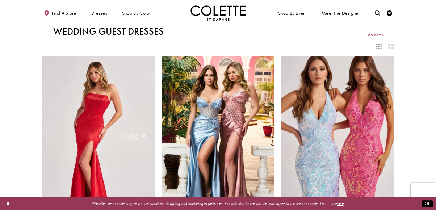 This screenshot has width=436, height=210. What do you see at coordinates (340, 204) in the screenshot?
I see `a: here` at bounding box center [340, 204].